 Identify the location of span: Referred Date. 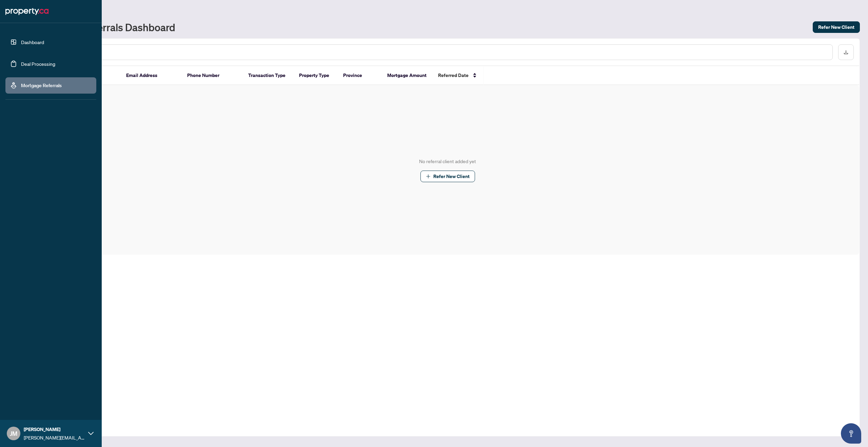
(453, 75).